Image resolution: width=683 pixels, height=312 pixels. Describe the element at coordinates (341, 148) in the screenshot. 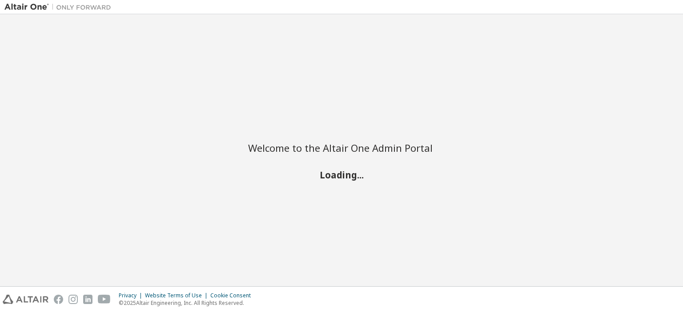

I see `h2: Welcome to the Altair One Admin Portal` at that location.